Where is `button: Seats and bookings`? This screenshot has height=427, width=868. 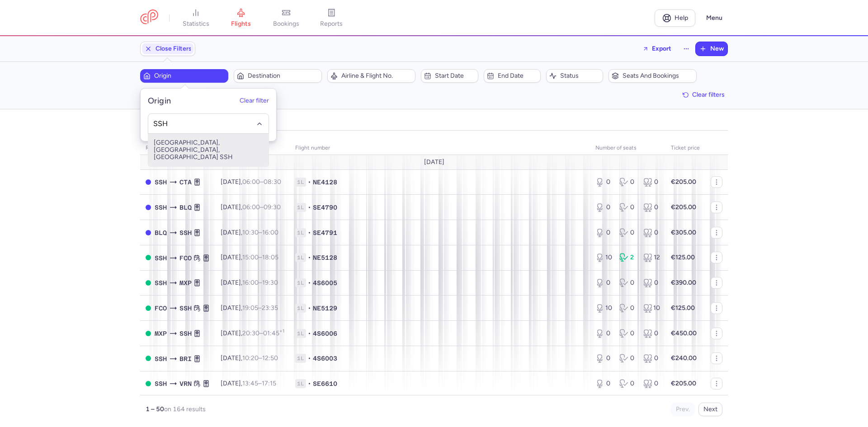
button: Seats and bookings is located at coordinates (653, 76).